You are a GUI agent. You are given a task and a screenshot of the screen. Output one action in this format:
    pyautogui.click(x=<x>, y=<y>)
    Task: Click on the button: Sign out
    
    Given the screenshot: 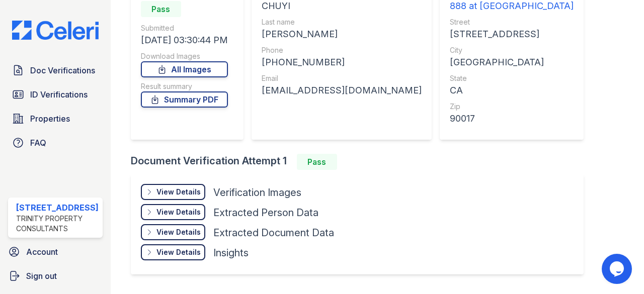 What is the action you would take?
    pyautogui.click(x=55, y=275)
    